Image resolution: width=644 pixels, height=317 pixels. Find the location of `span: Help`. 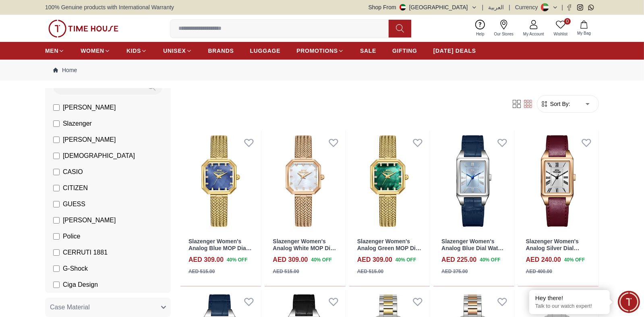

span: Help is located at coordinates (480, 34).